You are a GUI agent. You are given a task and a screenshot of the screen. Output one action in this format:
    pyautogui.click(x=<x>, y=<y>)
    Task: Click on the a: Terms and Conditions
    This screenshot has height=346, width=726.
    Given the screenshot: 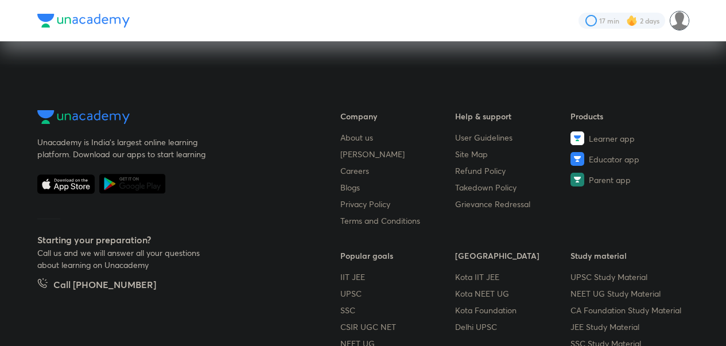 What is the action you would take?
    pyautogui.click(x=398, y=220)
    